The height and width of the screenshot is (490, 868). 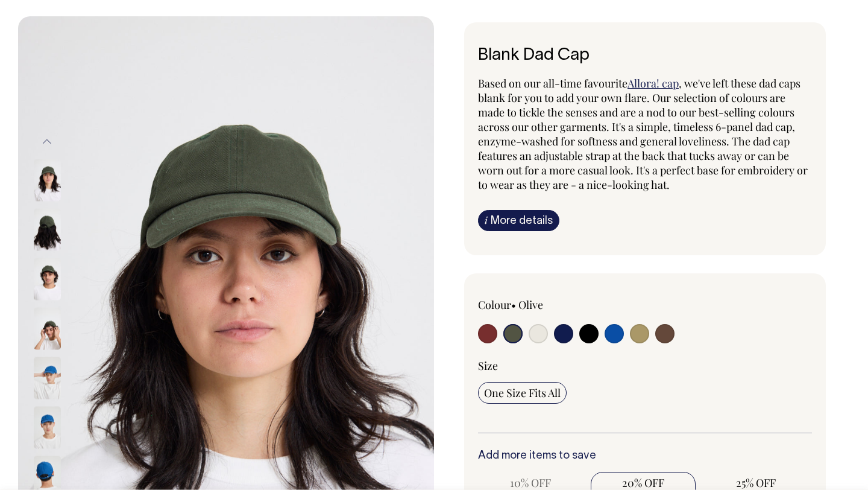 What do you see at coordinates (530, 482) in the screenshot?
I see `span: 10% OFF` at bounding box center [530, 482].